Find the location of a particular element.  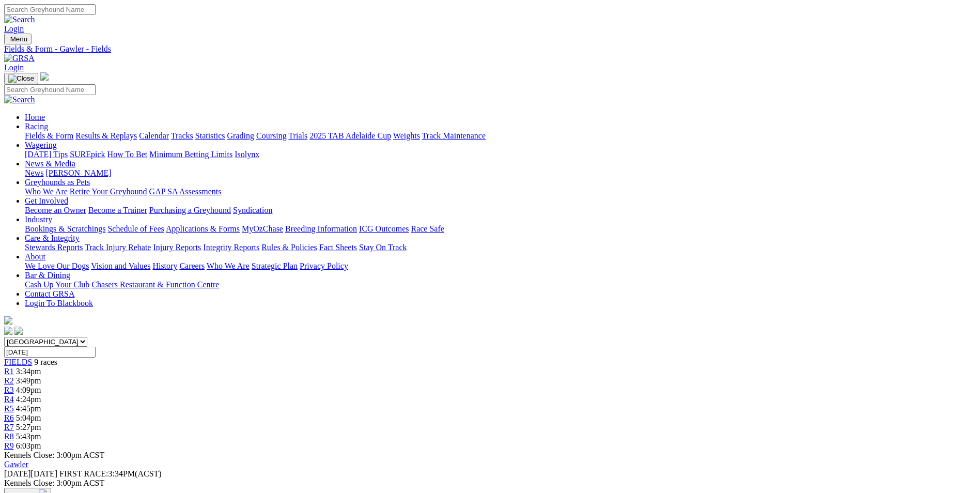

div: Bar & Dining is located at coordinates (500, 285).